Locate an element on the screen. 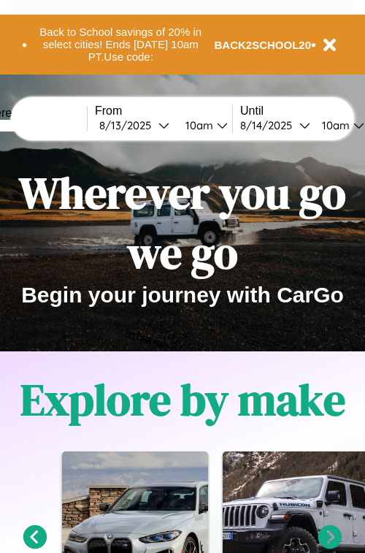 The height and width of the screenshot is (553, 365). b: BACK2SCHOOL20 is located at coordinates (263, 45).